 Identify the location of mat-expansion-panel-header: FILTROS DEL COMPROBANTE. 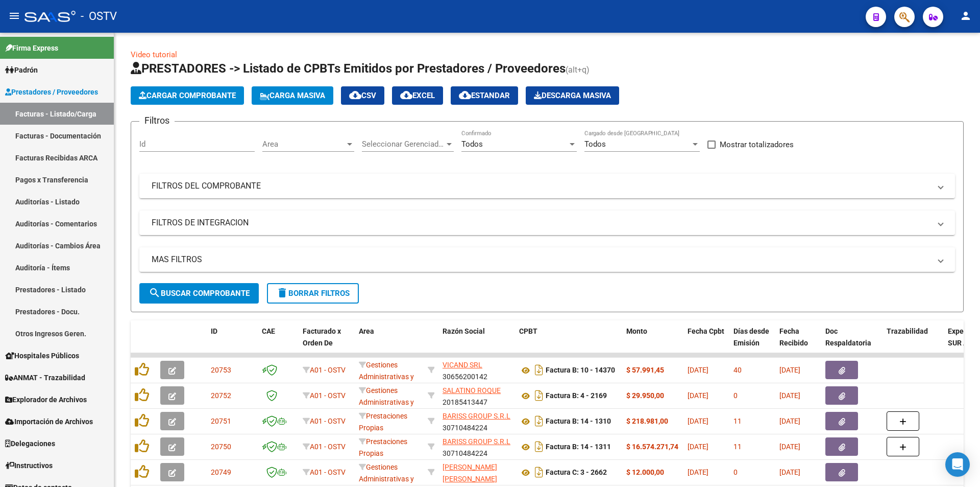
(547, 186).